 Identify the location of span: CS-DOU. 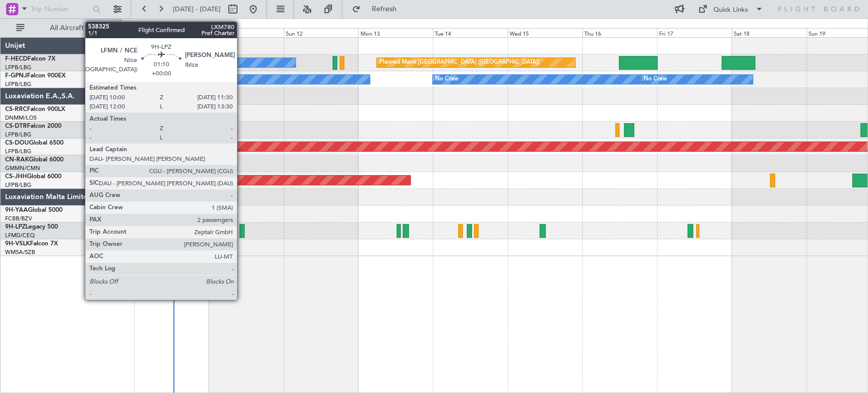
(17, 143).